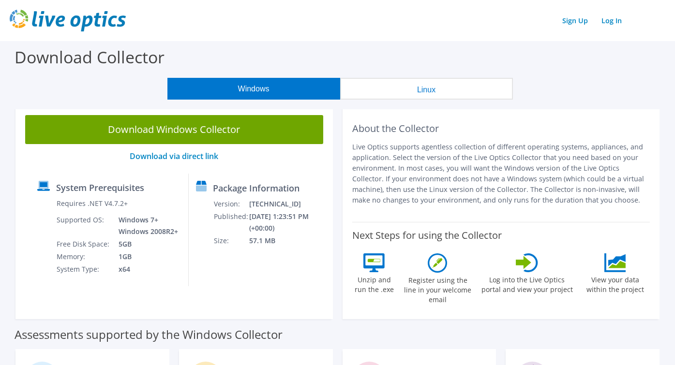 The height and width of the screenshot is (365, 675). Describe the element at coordinates (375, 284) in the screenshot. I see `label: Unzip and run the .exe` at that location.